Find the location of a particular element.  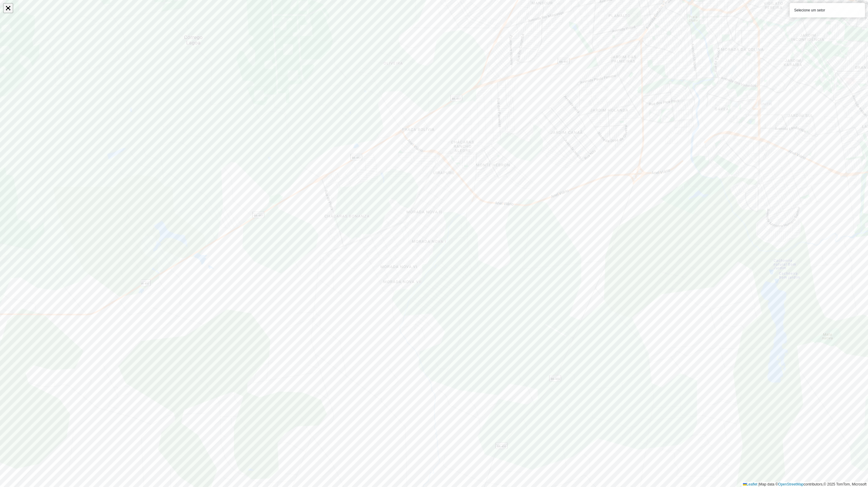

a: Leaflet is located at coordinates (750, 484).